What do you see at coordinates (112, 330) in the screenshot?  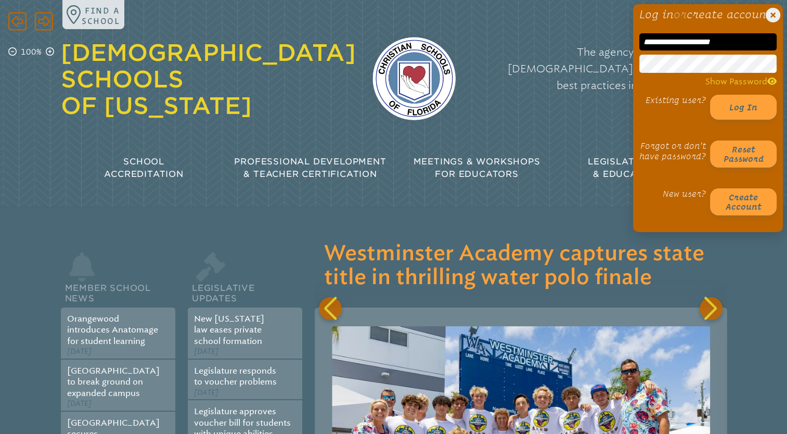 I see `a: Orangewood introduces Anatomage for student learning` at bounding box center [112, 330].